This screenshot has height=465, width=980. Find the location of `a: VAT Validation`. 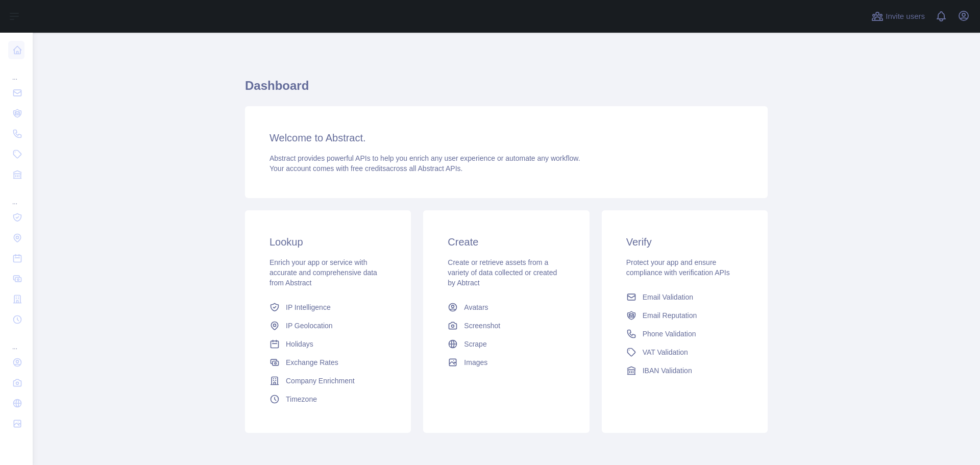

a: VAT Validation is located at coordinates (684, 352).